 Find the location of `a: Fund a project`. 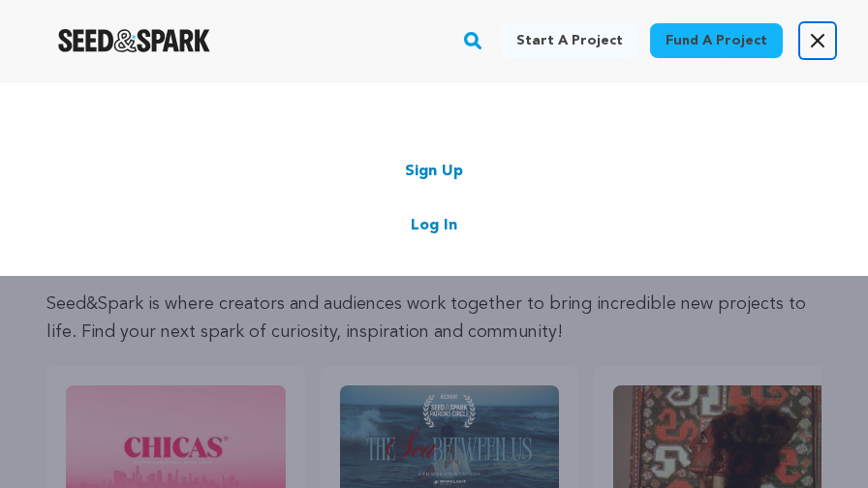

a: Fund a project is located at coordinates (716, 41).